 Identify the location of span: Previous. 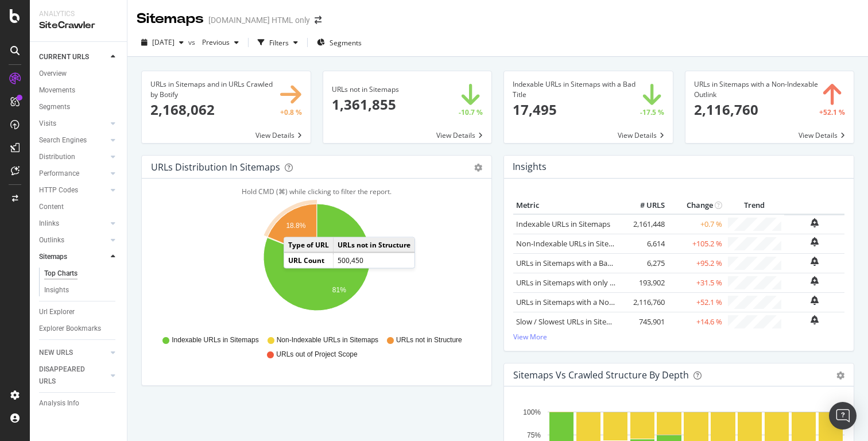
(214, 42).